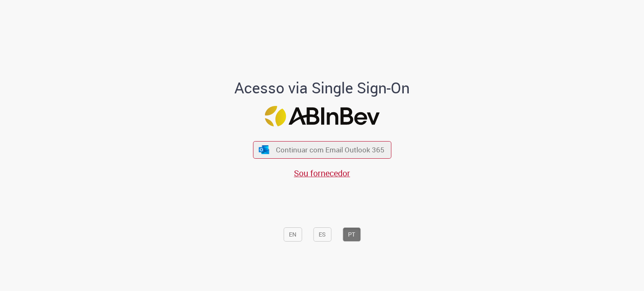  I want to click on h1: Acesso via Single Sign-On, so click(322, 88).